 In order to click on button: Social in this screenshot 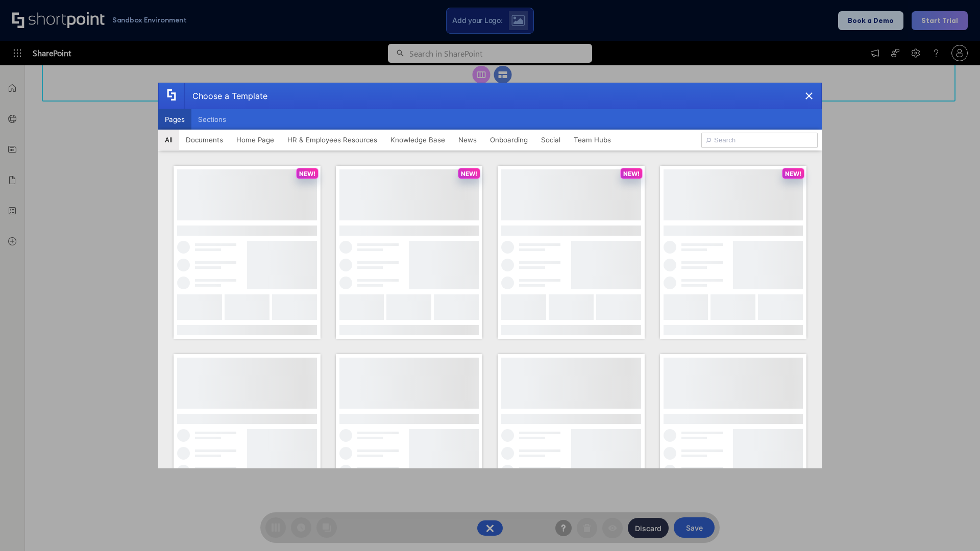, I will do `click(551, 140)`.